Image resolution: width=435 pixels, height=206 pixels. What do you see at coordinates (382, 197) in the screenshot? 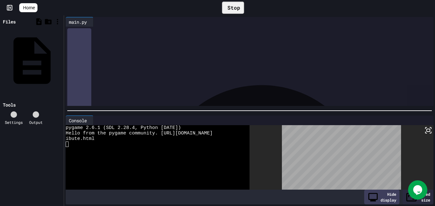
I see `div: Hide display` at bounding box center [382, 197].